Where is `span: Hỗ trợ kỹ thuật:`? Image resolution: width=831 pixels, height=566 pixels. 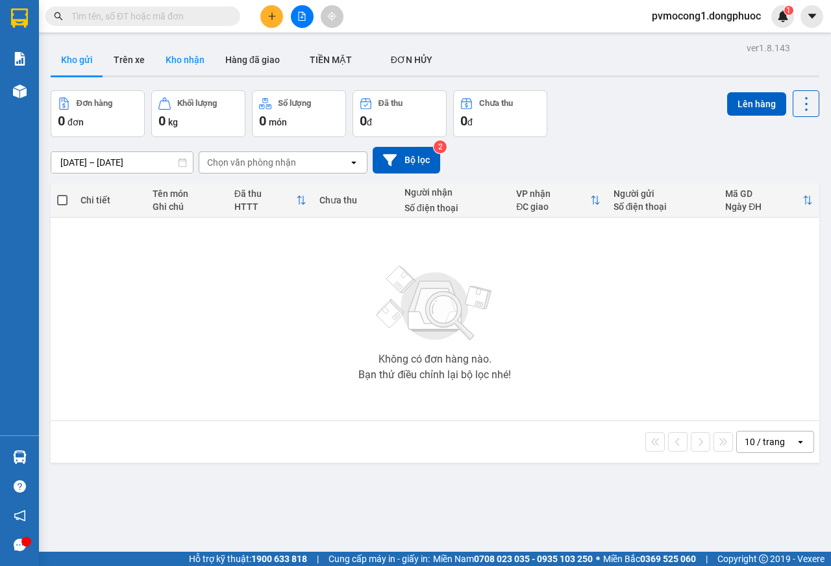 span: Hỗ trợ kỹ thuật: is located at coordinates (248, 558).